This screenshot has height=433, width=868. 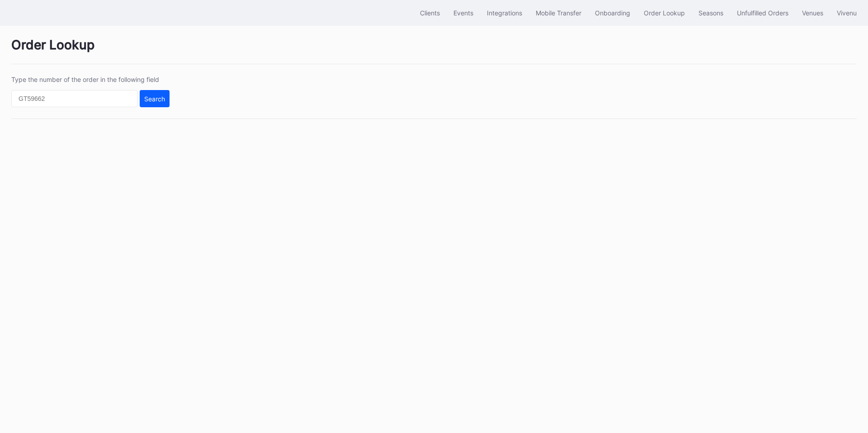 I want to click on a: Order Lookup, so click(x=665, y=12).